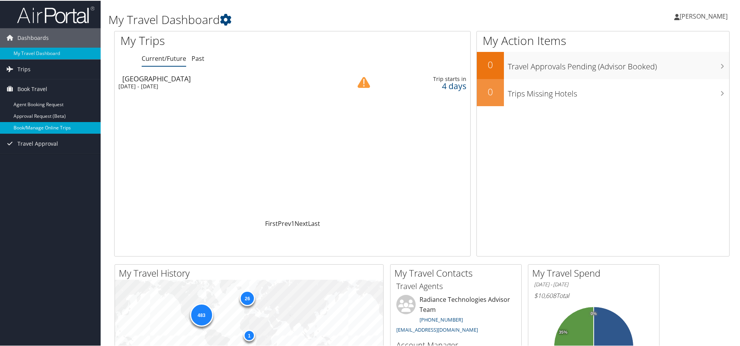  I want to click on a: 0Travel Approvals Pending (Advisor Booked), so click(603, 65).